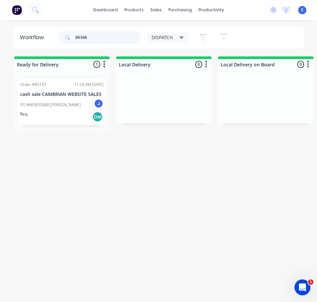 The image size is (317, 302). Describe the element at coordinates (303, 10) in the screenshot. I see `span: E` at that location.